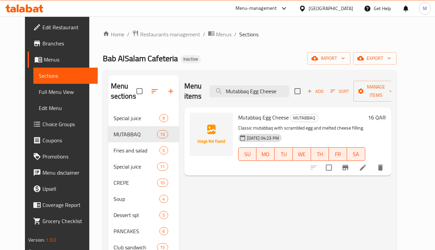 The height and width of the screenshot is (250, 435). Describe the element at coordinates (144, 118) in the screenshot. I see `div: Special juice9` at that location.